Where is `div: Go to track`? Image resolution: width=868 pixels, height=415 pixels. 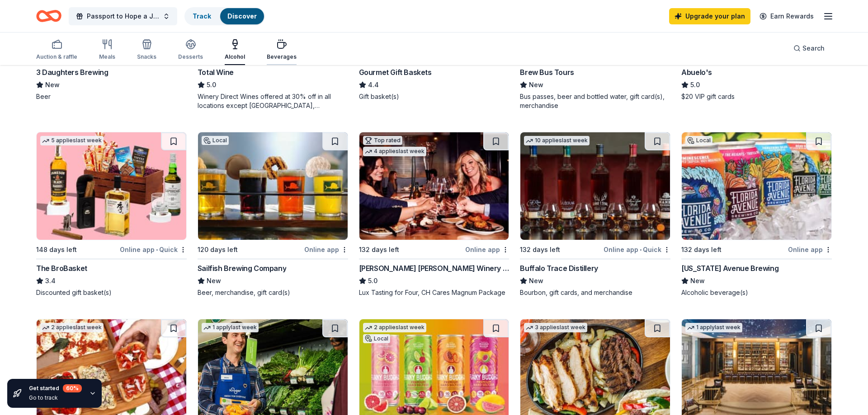
div: Go to track is located at coordinates (55, 398).